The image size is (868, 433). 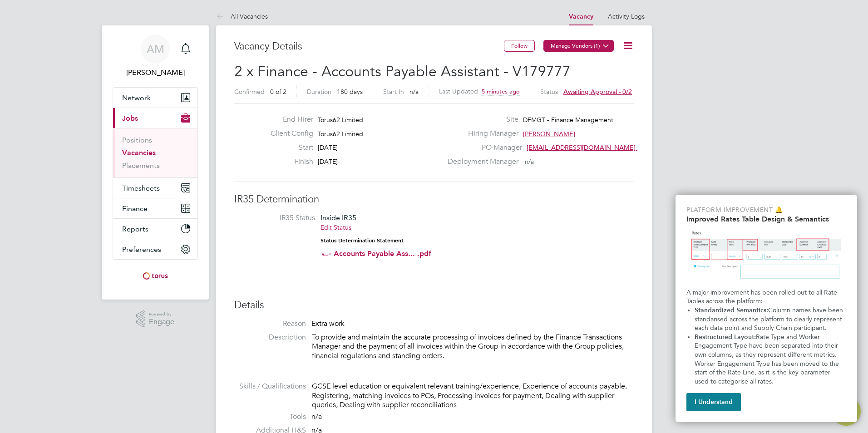 I want to click on label: Site, so click(x=481, y=119).